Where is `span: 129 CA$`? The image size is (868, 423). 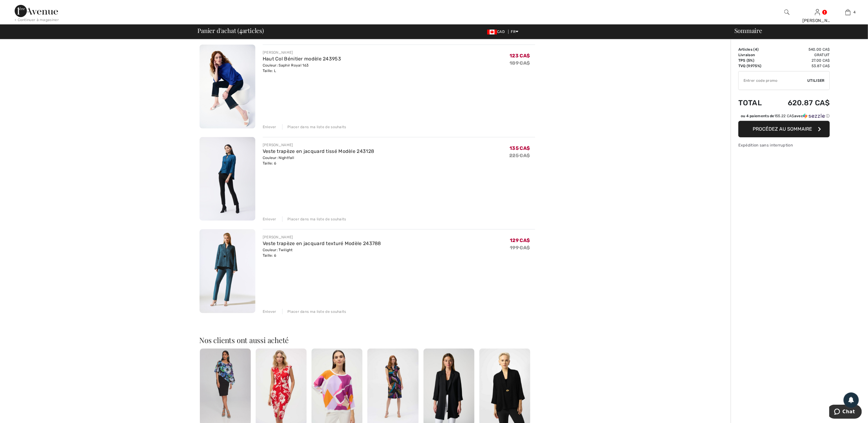 span: 129 CA$ is located at coordinates (519, 240).